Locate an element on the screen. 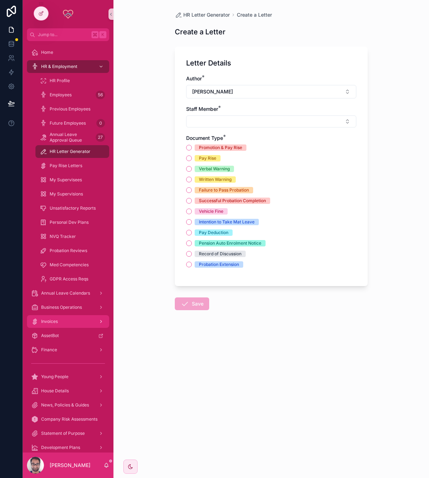 The height and width of the screenshot is (478, 429). span: My Supervisions is located at coordinates (66, 194).